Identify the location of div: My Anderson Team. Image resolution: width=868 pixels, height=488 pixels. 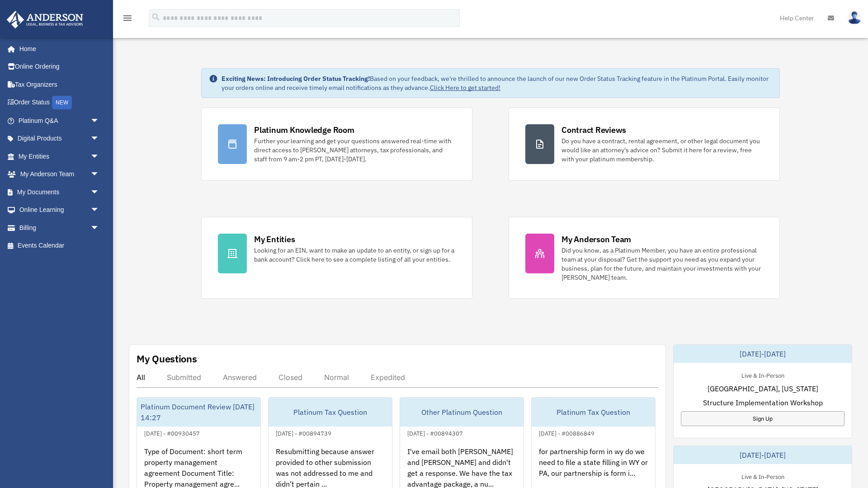
(596, 239).